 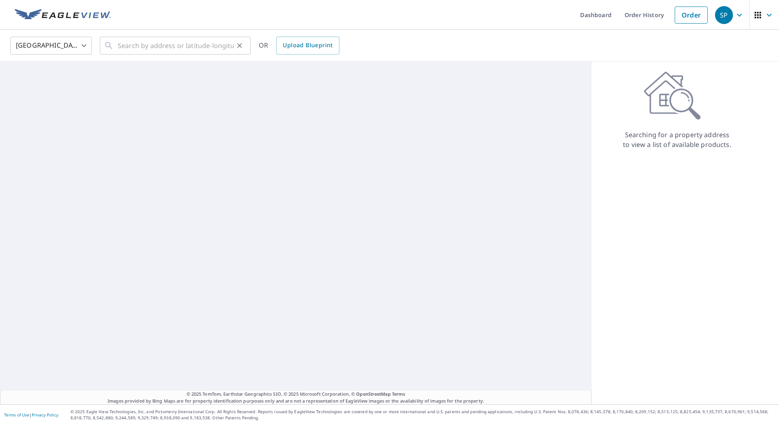 I want to click on a: OpenStreetMap, so click(x=373, y=394).